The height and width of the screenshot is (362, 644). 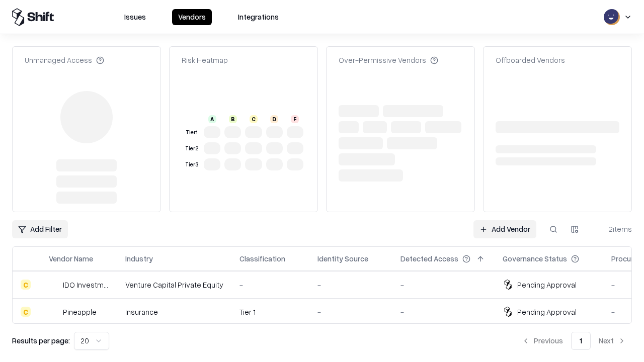 I want to click on button: Vendors, so click(x=192, y=17).